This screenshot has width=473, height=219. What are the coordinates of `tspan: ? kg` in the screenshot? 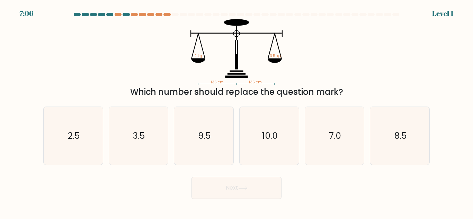 It's located at (199, 56).